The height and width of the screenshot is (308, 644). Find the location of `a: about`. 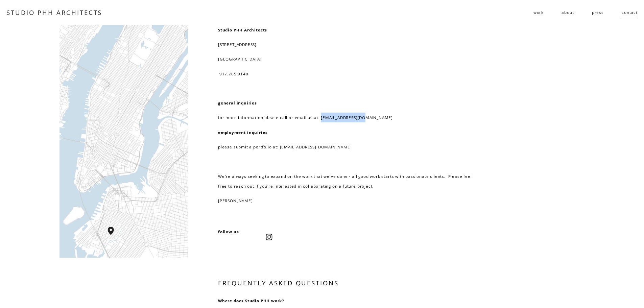

a: about is located at coordinates (568, 13).